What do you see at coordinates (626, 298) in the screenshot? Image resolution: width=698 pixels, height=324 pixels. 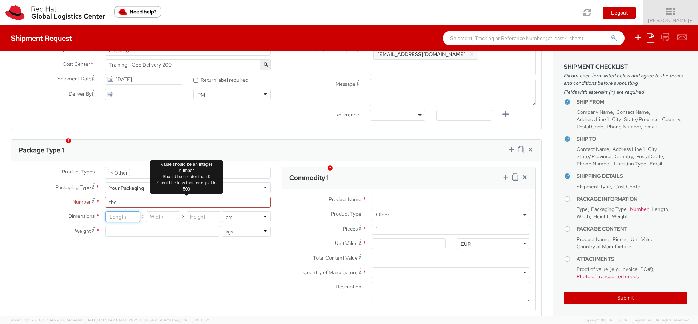 I see `button: Submit` at bounding box center [626, 298].